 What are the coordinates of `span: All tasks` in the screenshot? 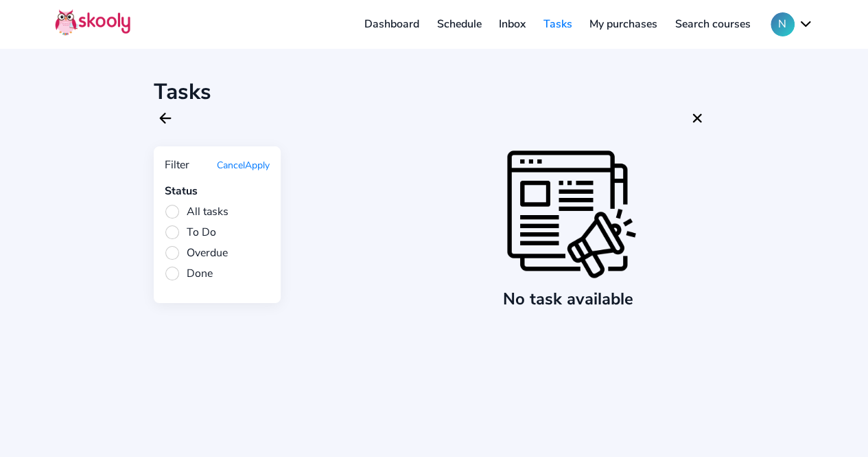 It's located at (196, 211).